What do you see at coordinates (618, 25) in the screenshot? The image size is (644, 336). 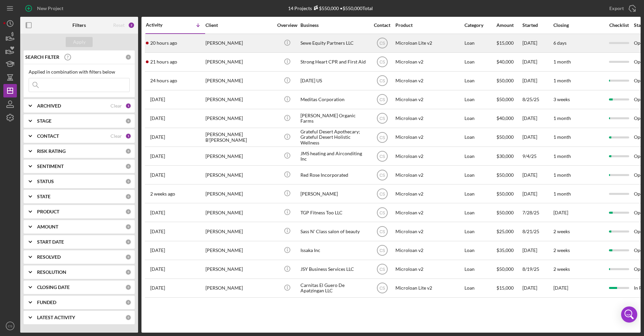 I see `div: Checklist` at bounding box center [618, 25].